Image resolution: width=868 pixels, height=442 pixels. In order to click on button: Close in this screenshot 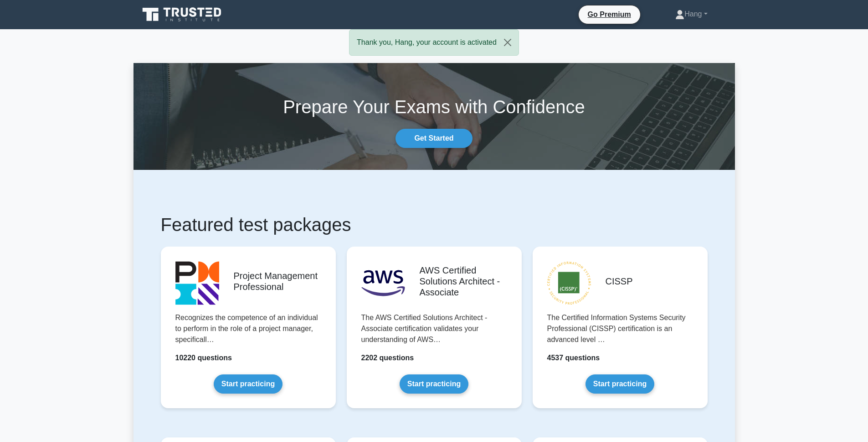, I will do `click(508, 42)`.